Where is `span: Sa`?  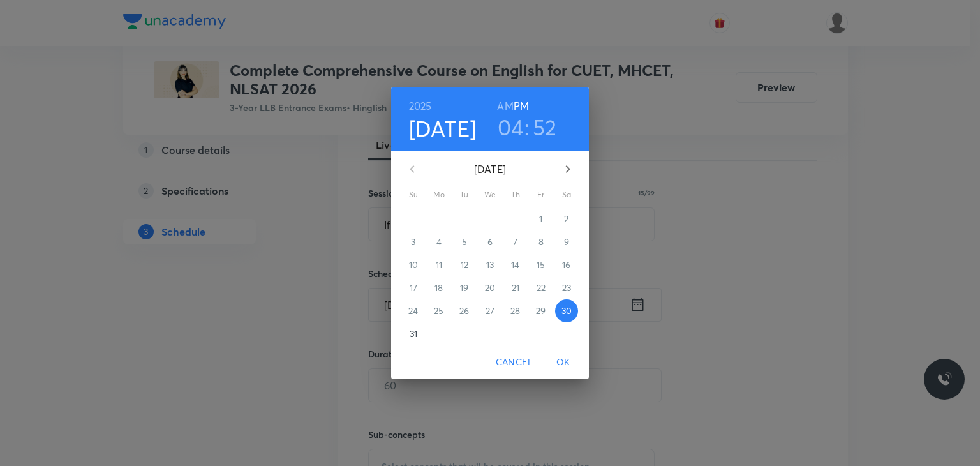 span: Sa is located at coordinates (566, 194).